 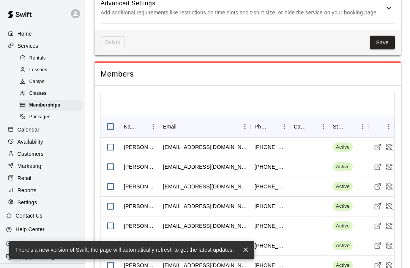 What do you see at coordinates (42, 142) in the screenshot?
I see `a: Availability` at bounding box center [42, 142].